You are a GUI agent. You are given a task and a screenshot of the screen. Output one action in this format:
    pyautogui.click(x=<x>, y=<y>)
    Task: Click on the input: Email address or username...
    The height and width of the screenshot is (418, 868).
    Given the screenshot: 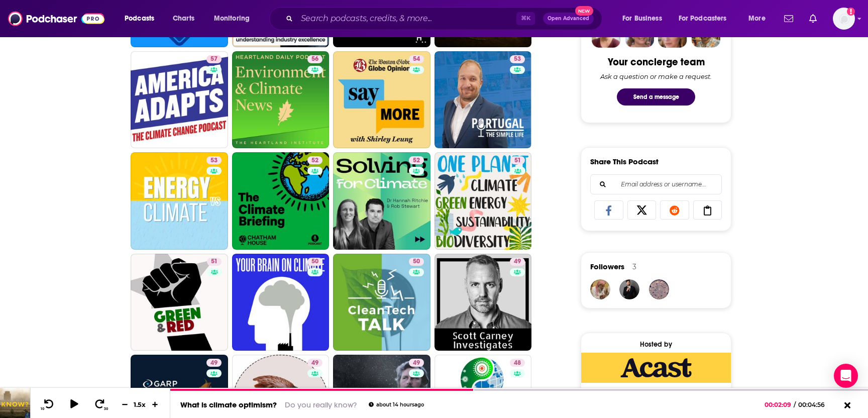 What is the action you would take?
    pyautogui.click(x=656, y=184)
    